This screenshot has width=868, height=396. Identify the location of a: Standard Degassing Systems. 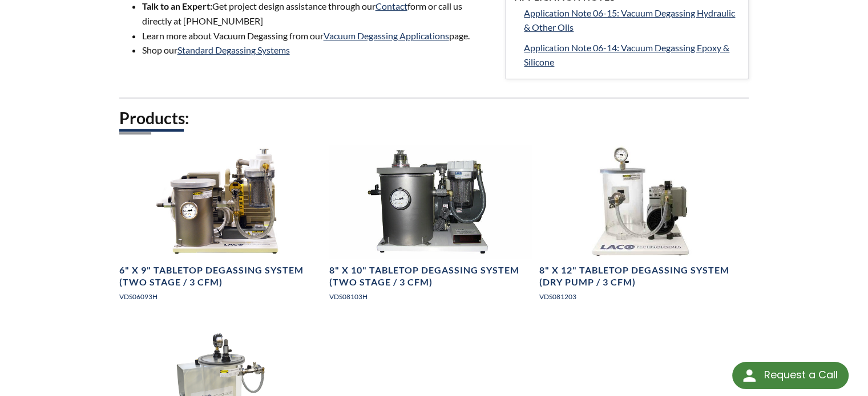
(233, 50).